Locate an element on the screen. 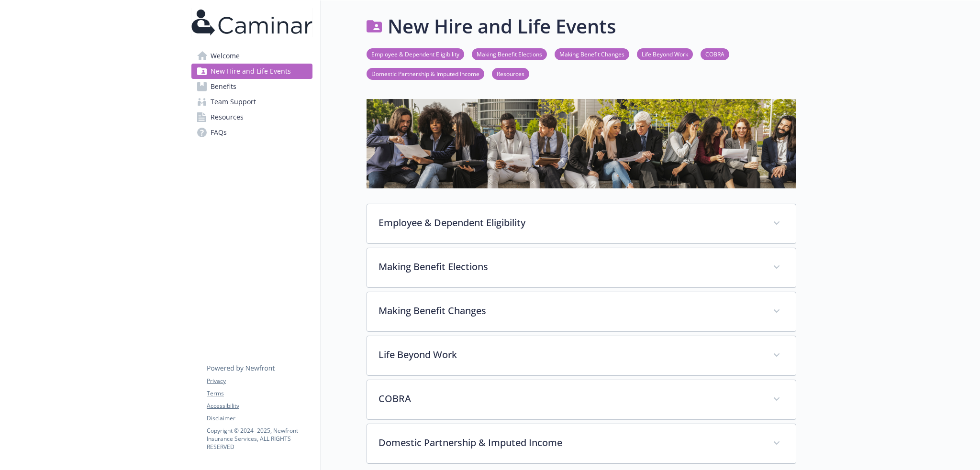  span: Benefits is located at coordinates (224, 87).